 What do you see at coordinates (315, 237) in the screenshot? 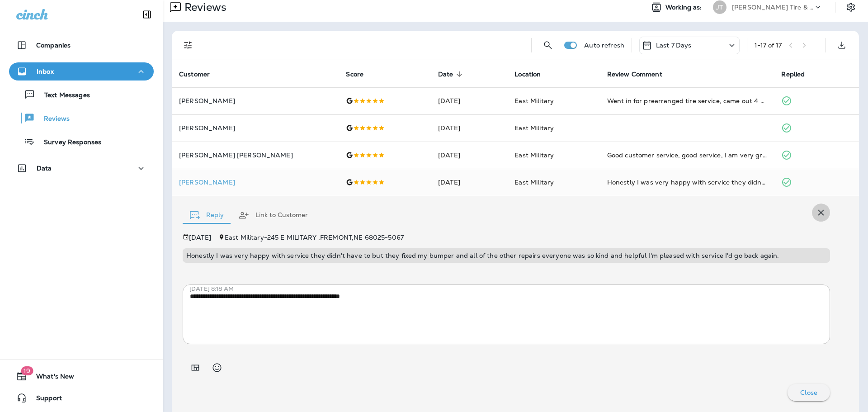
I see `span: East Military - 245 E MILITARY , FREMONT , NE 68025-5067` at bounding box center [315, 237].